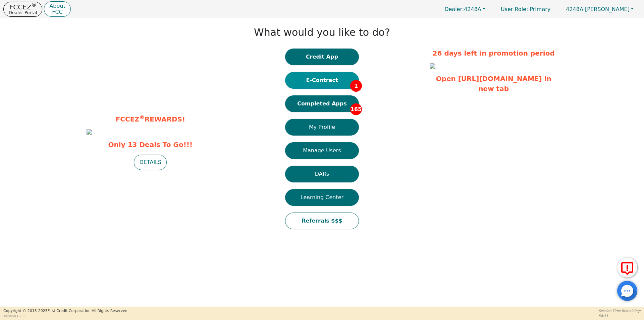 This screenshot has width=644, height=321. What do you see at coordinates (66, 317) in the screenshot?
I see `p: Version 3.2.3` at bounding box center [66, 317].